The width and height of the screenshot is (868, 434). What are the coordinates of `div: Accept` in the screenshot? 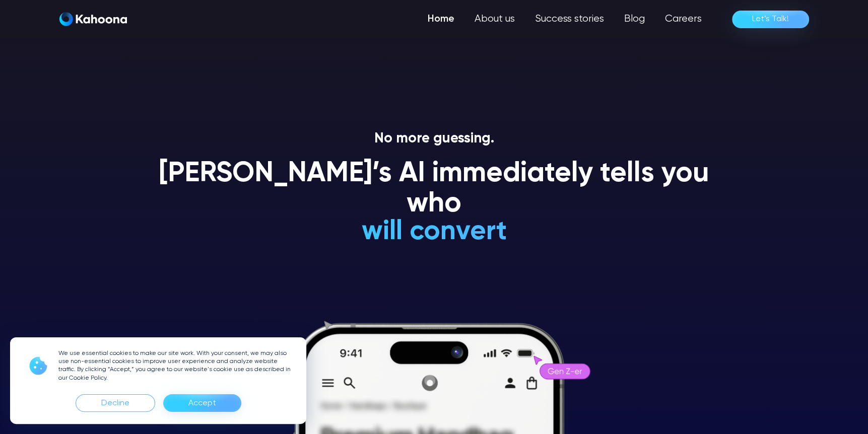 It's located at (202, 403).